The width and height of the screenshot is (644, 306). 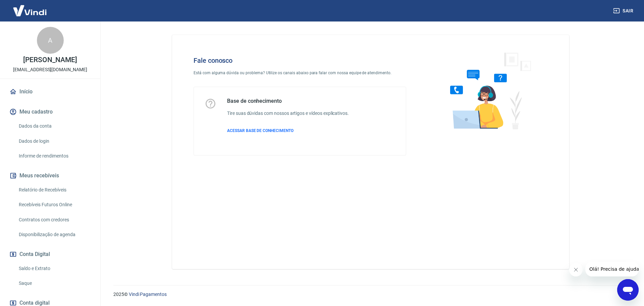 What do you see at coordinates (30, 8) in the screenshot?
I see `span: Olá! Precisa de ajuda?` at bounding box center [30, 8].